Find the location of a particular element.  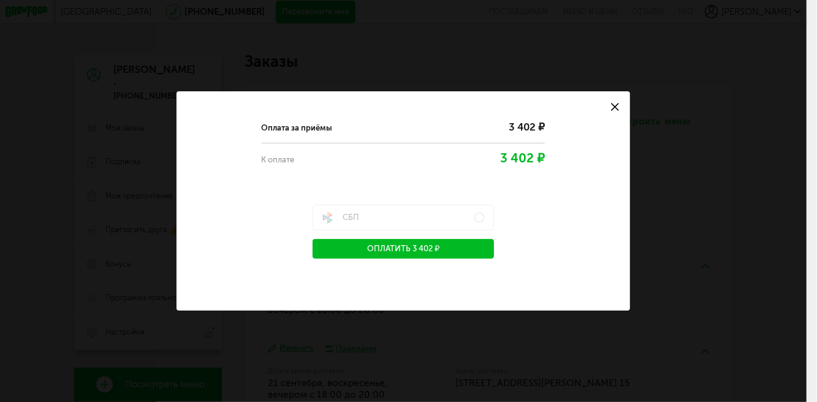

img: sbp-pay.a0b1cb1.svg is located at coordinates (328, 217).